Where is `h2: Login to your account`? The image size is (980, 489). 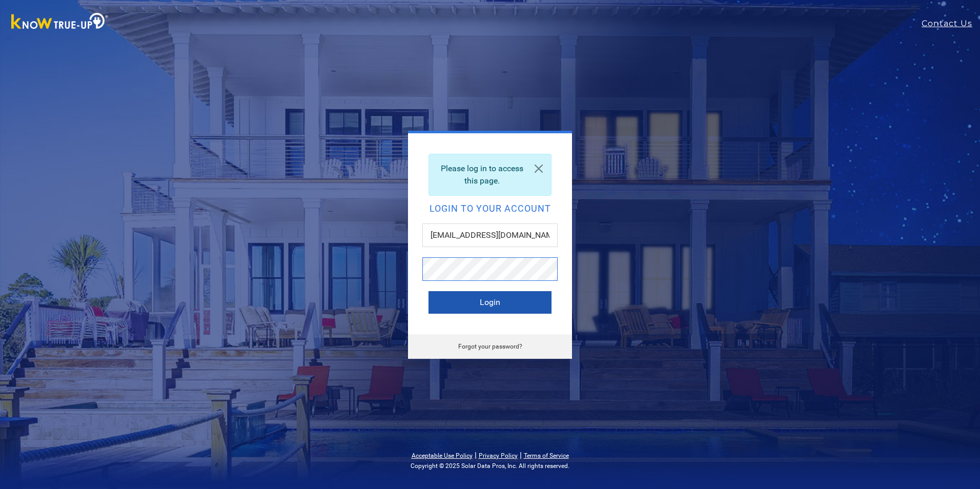
h2: Login to your account is located at coordinates (490, 208).